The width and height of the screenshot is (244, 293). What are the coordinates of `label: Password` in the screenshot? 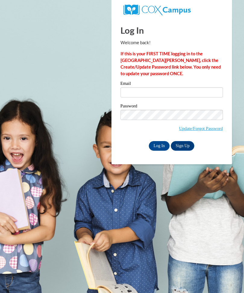 It's located at (172, 107).